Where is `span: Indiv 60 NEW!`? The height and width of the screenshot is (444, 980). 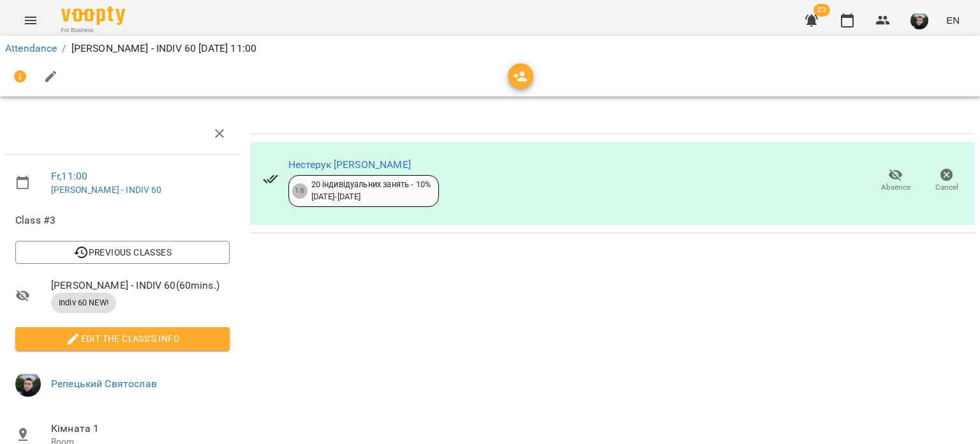 span: Indiv 60 NEW! is located at coordinates (84, 303).